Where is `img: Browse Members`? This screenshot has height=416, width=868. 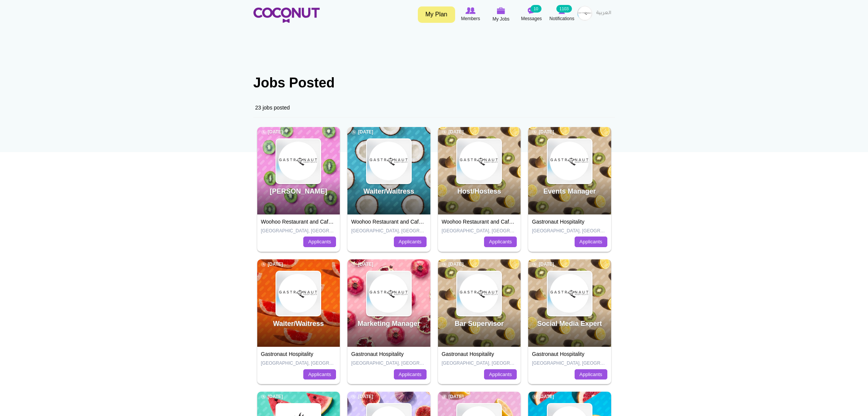 img: Browse Members is located at coordinates (470, 11).